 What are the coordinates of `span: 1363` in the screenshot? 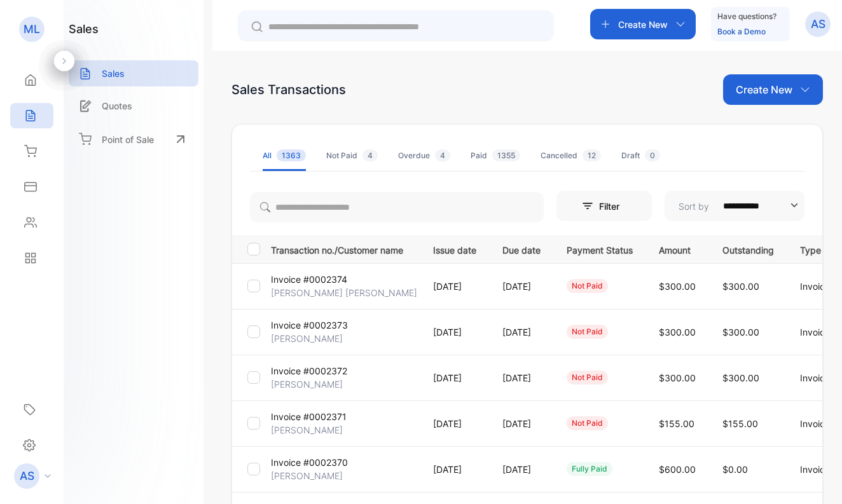 It's located at (291, 155).